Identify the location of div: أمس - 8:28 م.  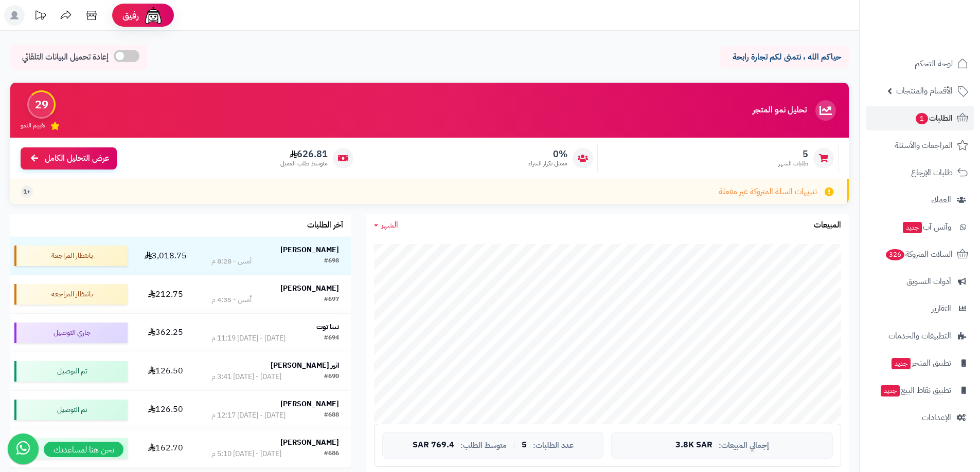
(231, 261).